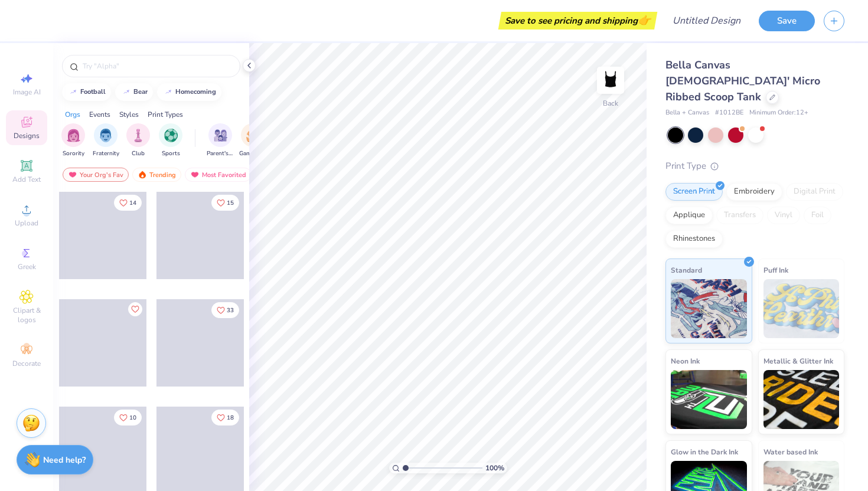 This screenshot has height=491, width=868. Describe the element at coordinates (26, 92) in the screenshot. I see `span: Image AI` at that location.